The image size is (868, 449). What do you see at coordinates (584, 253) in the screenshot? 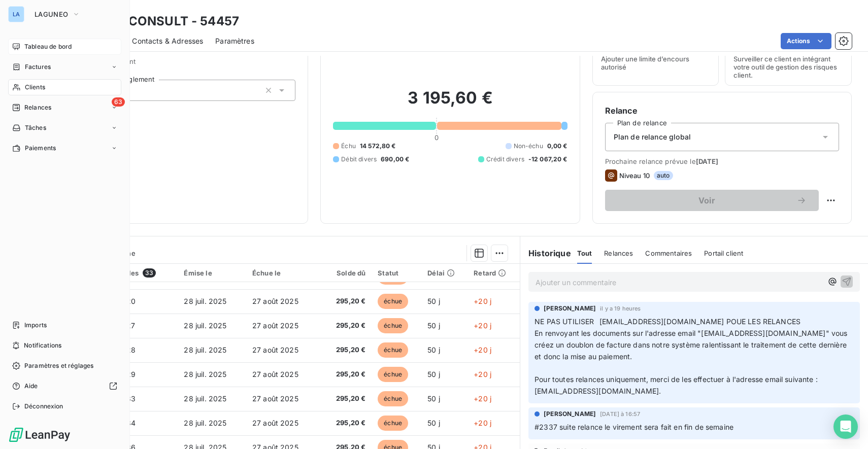
I see `span: Tout` at bounding box center [584, 253].